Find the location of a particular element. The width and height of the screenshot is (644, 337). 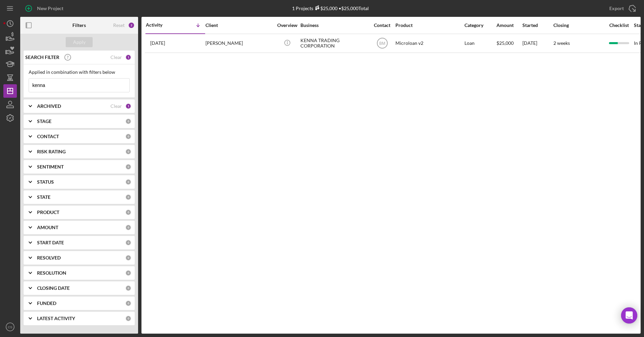

div: KENNA TRADING CORPORATION is located at coordinates (334, 43).